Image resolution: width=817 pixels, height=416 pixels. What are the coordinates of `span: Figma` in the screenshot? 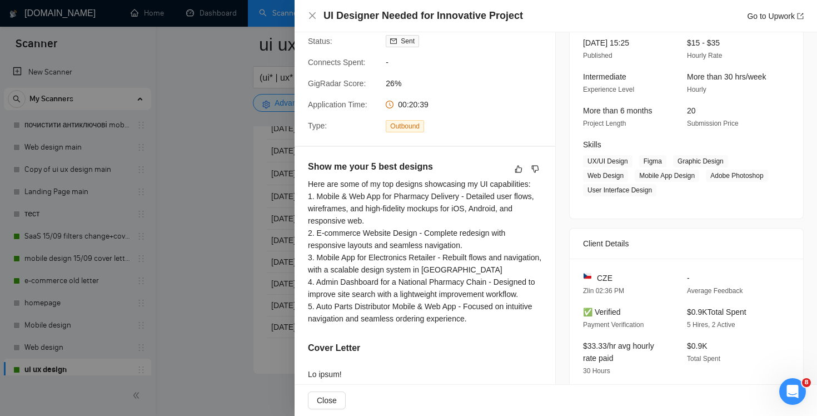 It's located at (653, 161).